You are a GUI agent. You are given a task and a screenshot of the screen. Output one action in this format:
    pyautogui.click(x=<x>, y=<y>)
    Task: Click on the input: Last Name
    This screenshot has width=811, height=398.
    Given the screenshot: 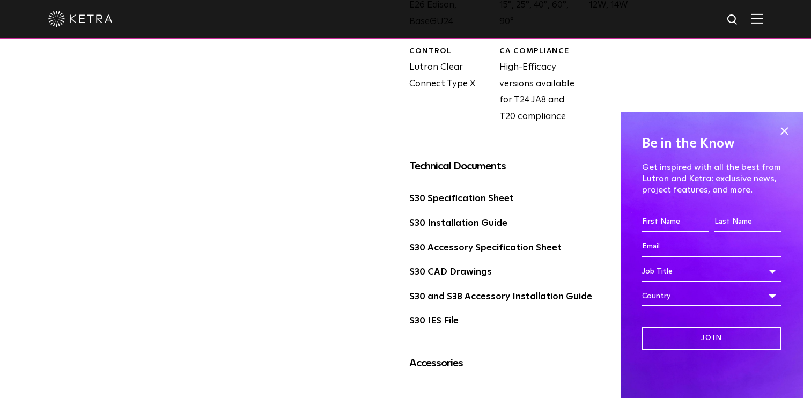 What is the action you would take?
    pyautogui.click(x=747, y=222)
    